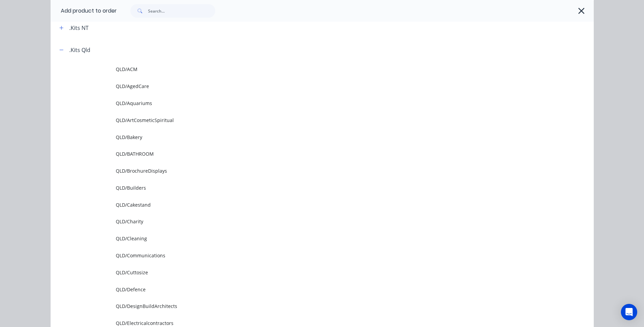 The width and height of the screenshot is (644, 327). I want to click on span: QLD/AgedCare, so click(307, 86).